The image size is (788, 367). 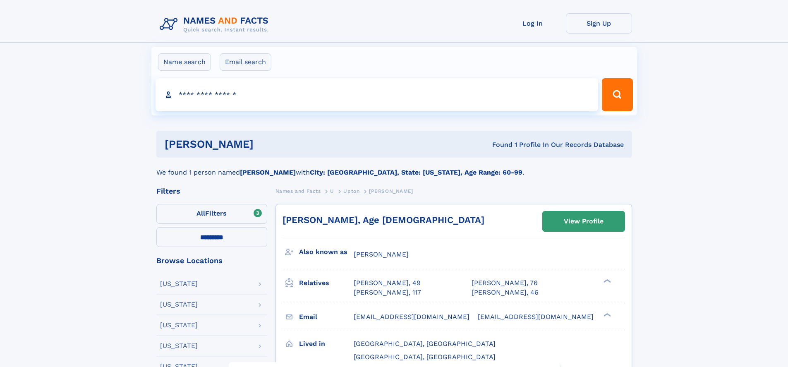 I want to click on div: Filters, so click(x=212, y=191).